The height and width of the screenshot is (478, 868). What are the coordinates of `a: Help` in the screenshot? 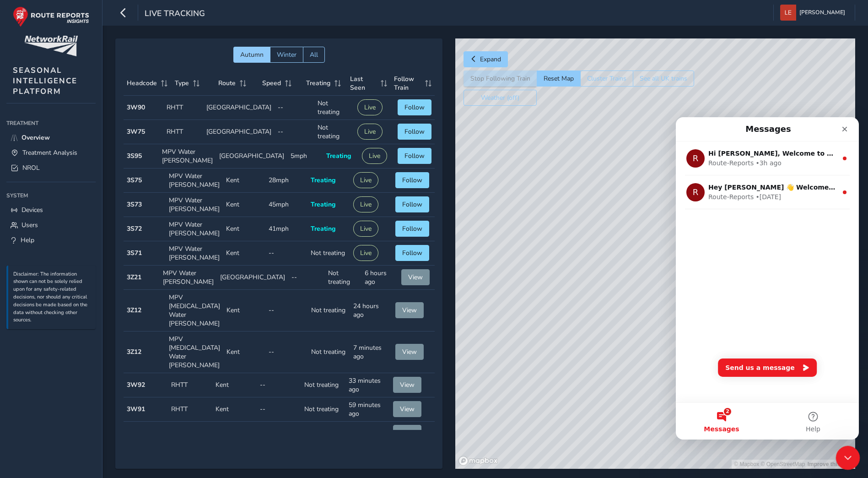 It's located at (51, 240).